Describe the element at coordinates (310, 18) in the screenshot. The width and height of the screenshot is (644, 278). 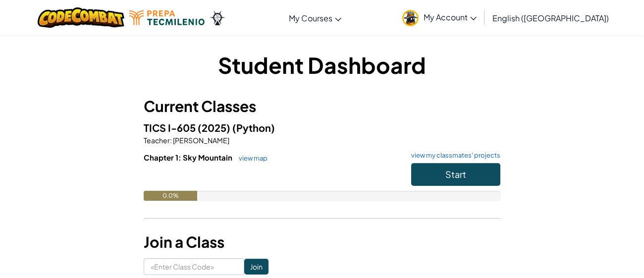
I see `span: My Courses` at that location.